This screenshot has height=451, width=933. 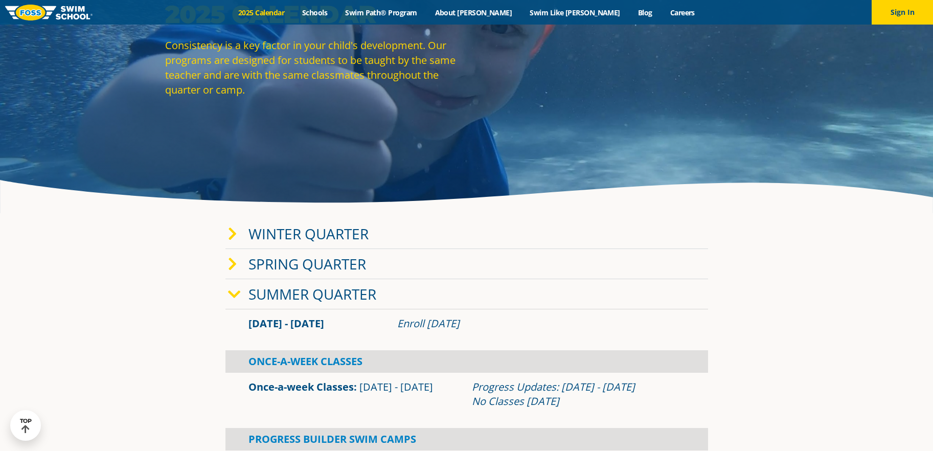 I want to click on a: 2025 Calendar, so click(x=261, y=12).